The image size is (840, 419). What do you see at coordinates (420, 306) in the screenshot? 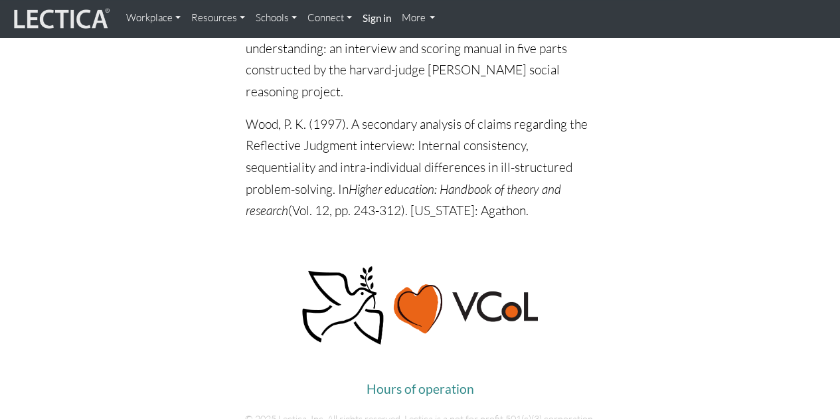
I see `img: Peace, love, VCoL` at bounding box center [420, 306].